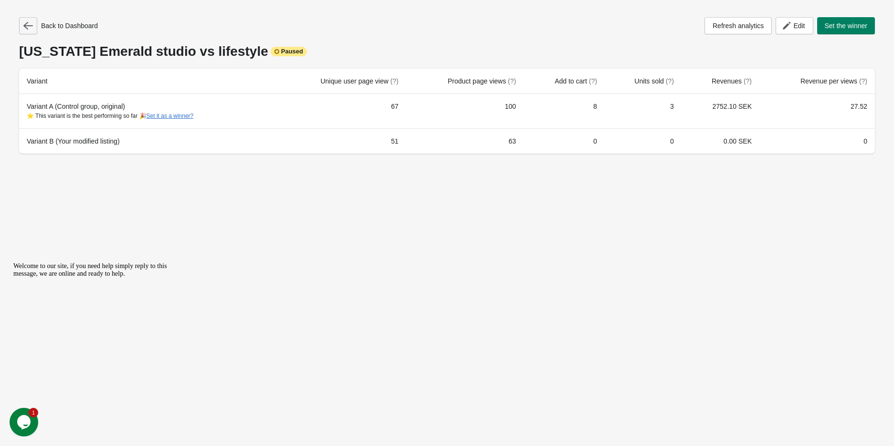 The image size is (894, 446). What do you see at coordinates (794, 26) in the screenshot?
I see `button: Edit` at bounding box center [794, 26].